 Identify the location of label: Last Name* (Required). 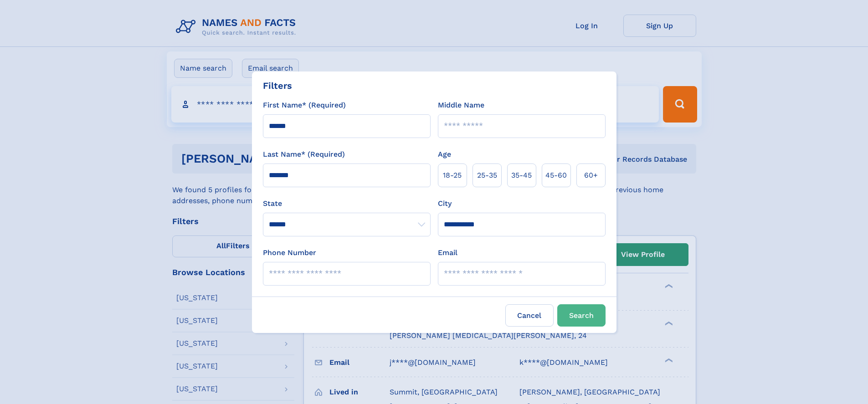
(304, 154).